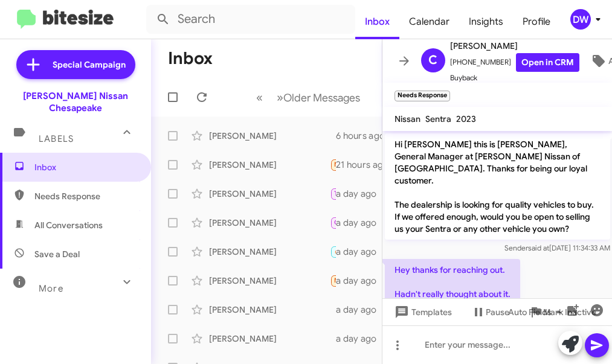 This screenshot has height=364, width=612. What do you see at coordinates (333, 251) in the screenshot?
I see `div: Sounds good!` at bounding box center [333, 251].